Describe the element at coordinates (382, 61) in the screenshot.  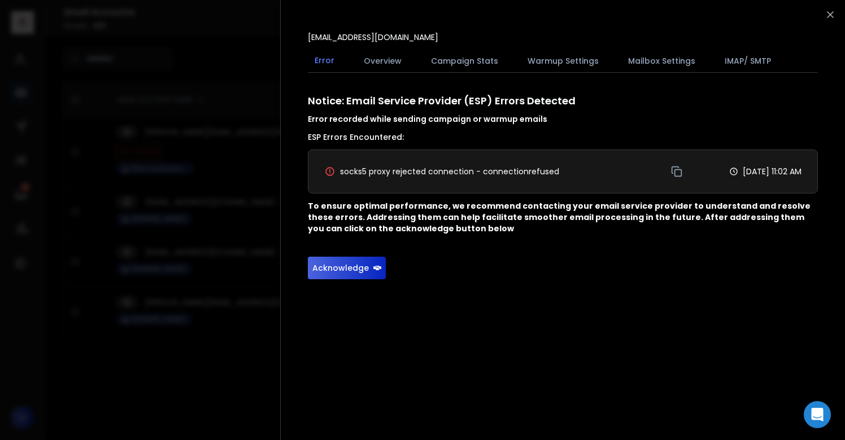
I see `button: Overview` at that location.